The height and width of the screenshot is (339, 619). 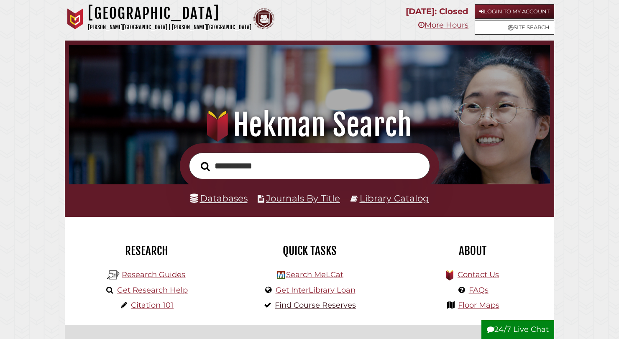 What do you see at coordinates (205, 166) in the screenshot?
I see `i: Search` at bounding box center [205, 166].